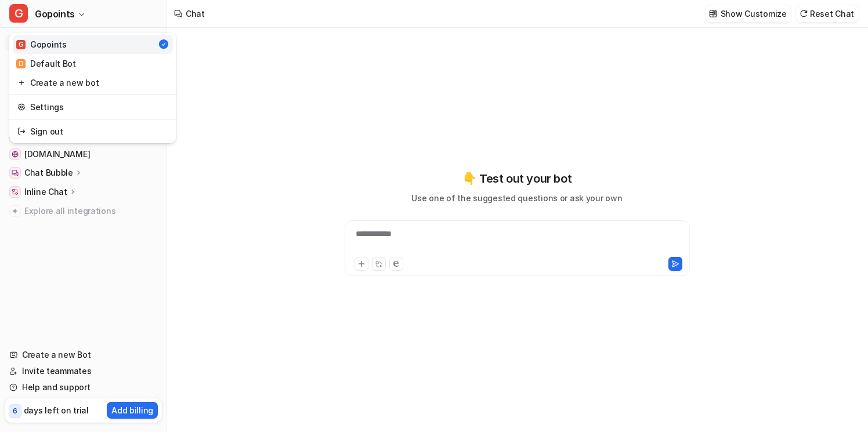 Image resolution: width=868 pixels, height=432 pixels. Describe the element at coordinates (93, 131) in the screenshot. I see `a: Sign out` at that location.